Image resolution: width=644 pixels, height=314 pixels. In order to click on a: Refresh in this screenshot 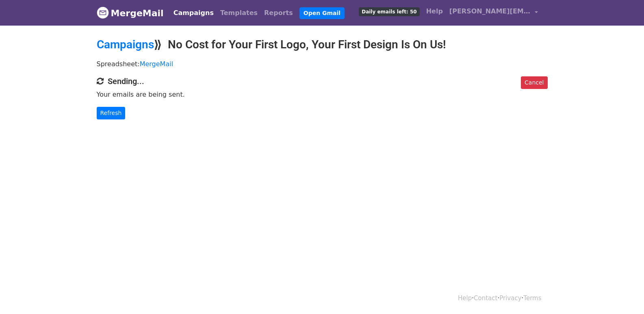, I will do `click(111, 113)`.